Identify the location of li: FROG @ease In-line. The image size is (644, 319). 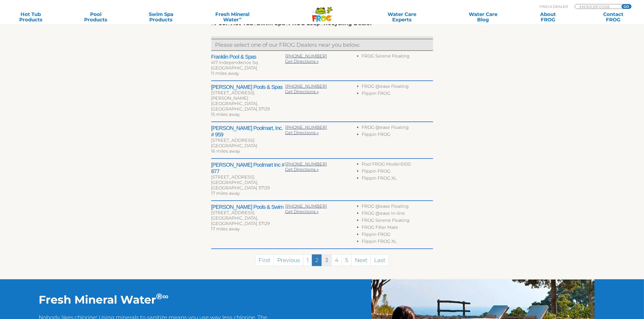
(397, 214).